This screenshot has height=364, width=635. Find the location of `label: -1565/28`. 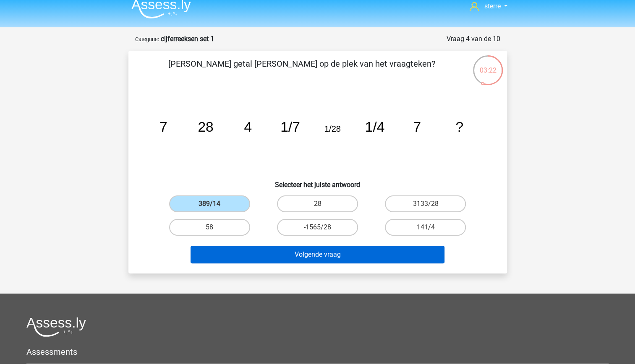

label: -1565/28 is located at coordinates (317, 228).